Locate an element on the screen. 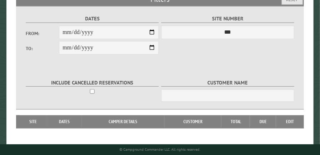 This screenshot has width=320, height=155. th: Edit is located at coordinates (290, 122).